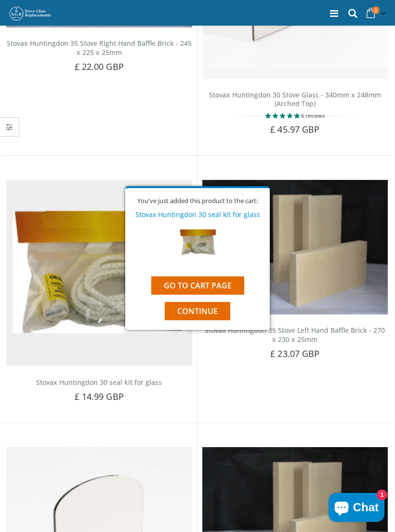 This screenshot has width=395, height=532. Describe the element at coordinates (313, 115) in the screenshot. I see `span: 6 reviews` at that location.